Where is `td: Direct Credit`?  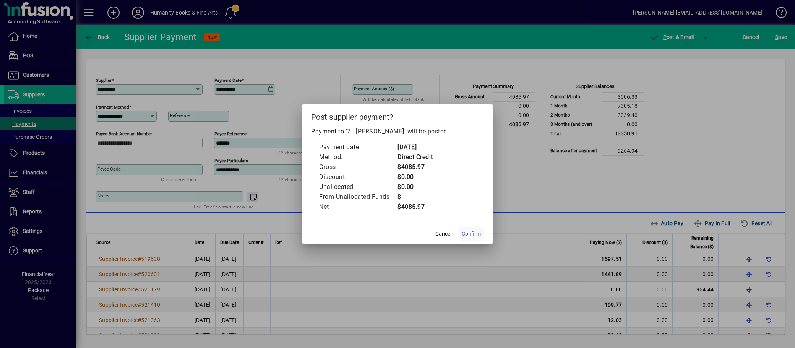
td: Direct Credit is located at coordinates (415, 157).